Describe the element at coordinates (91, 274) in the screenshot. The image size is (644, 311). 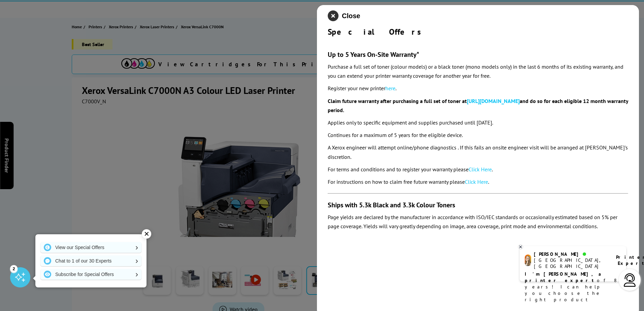
I see `a: Subscribe for Special Offers` at that location.